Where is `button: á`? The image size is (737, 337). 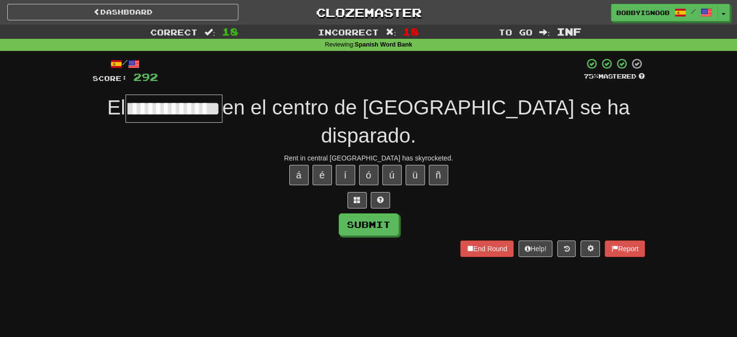 button: á is located at coordinates (299, 175).